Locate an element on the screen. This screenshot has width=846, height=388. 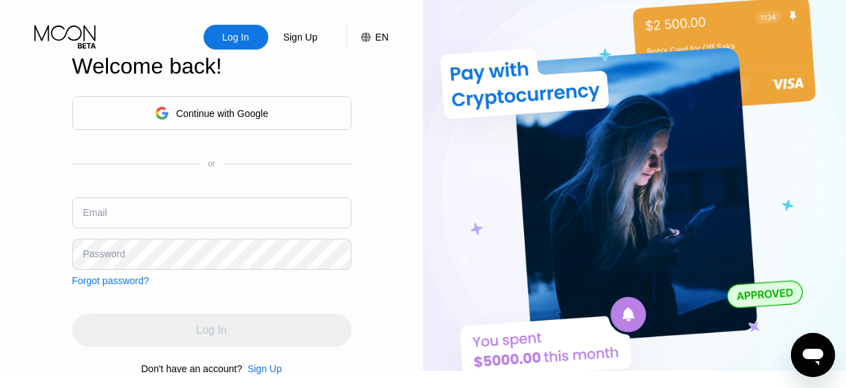
div: Welcome back! is located at coordinates (212, 66).